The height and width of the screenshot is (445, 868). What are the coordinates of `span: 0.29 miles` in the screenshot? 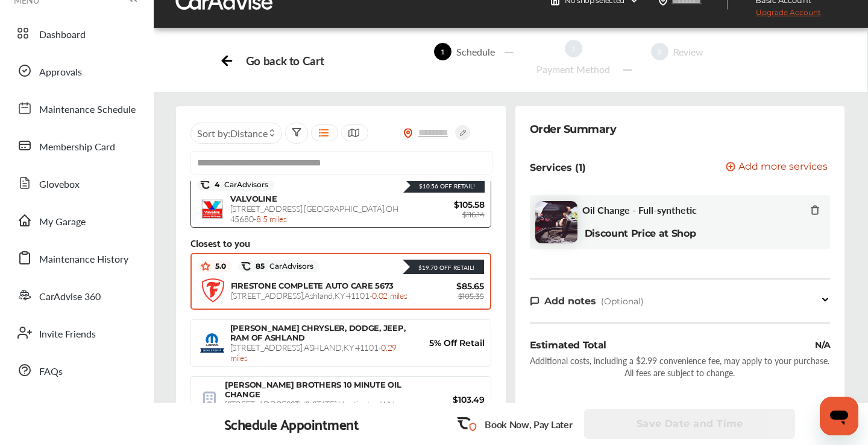 It's located at (313, 351).